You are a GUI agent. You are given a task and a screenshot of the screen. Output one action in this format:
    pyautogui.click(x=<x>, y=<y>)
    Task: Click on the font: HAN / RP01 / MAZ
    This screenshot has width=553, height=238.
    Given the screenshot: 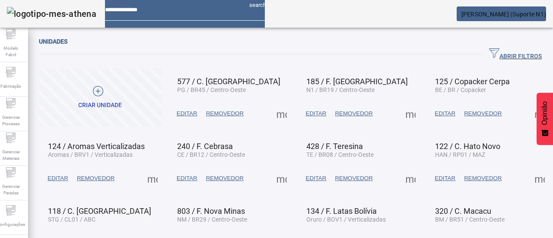 What is the action you would take?
    pyautogui.click(x=460, y=155)
    